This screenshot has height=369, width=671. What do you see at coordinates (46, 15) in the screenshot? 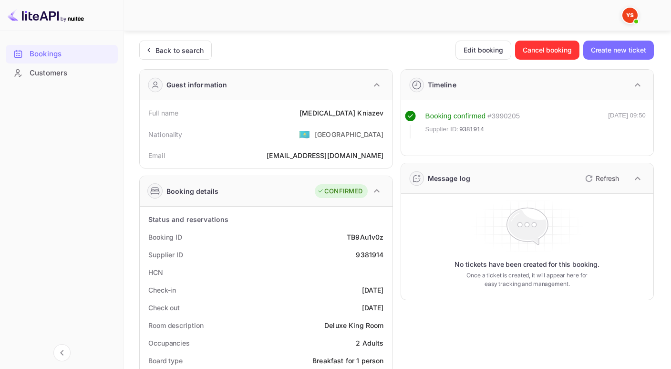
I see `img: LiteAPI logo` at bounding box center [46, 15].